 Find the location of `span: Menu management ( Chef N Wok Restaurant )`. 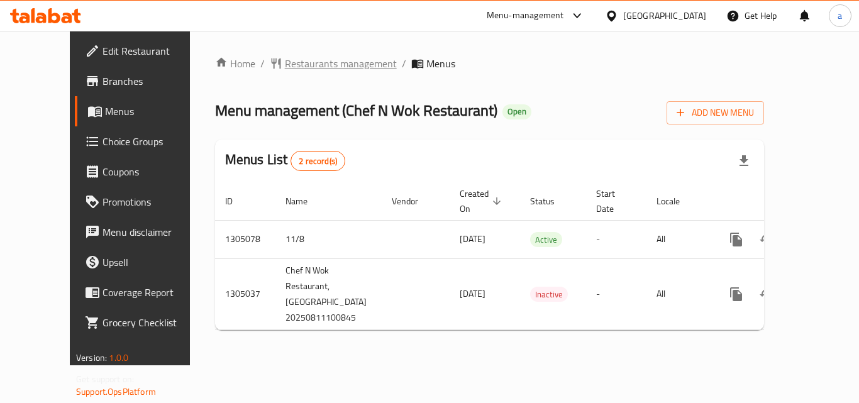

span: Menu management ( Chef N Wok Restaurant ) is located at coordinates (356, 110).